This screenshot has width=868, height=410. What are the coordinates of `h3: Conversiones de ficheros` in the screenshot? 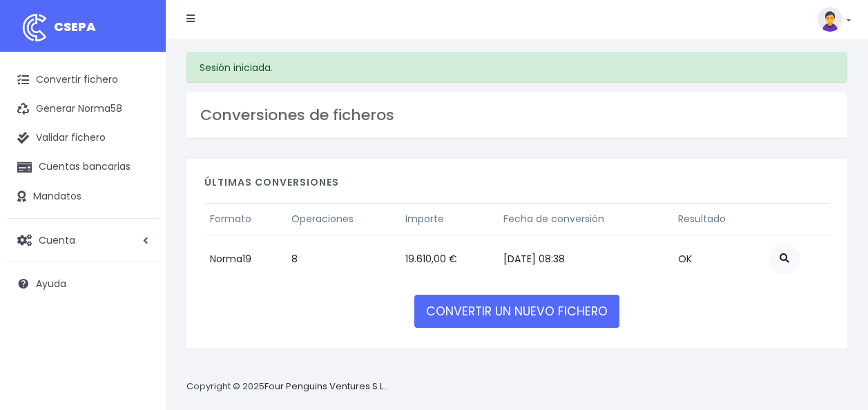 It's located at (516, 115).